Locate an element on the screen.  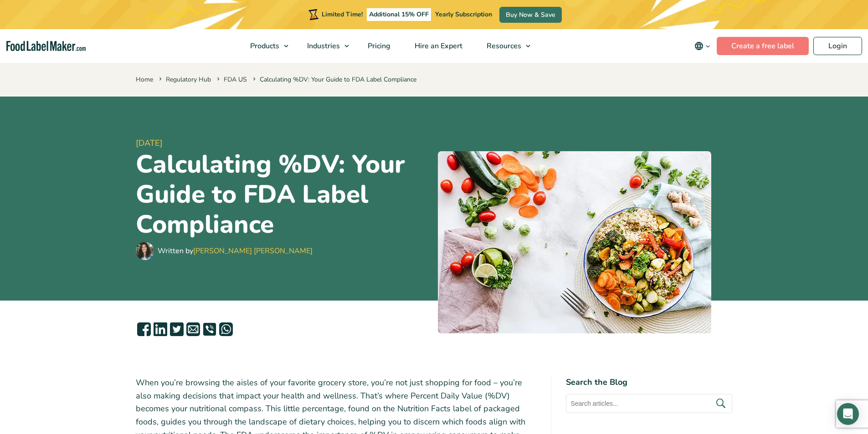
a: Login is located at coordinates (837, 46).